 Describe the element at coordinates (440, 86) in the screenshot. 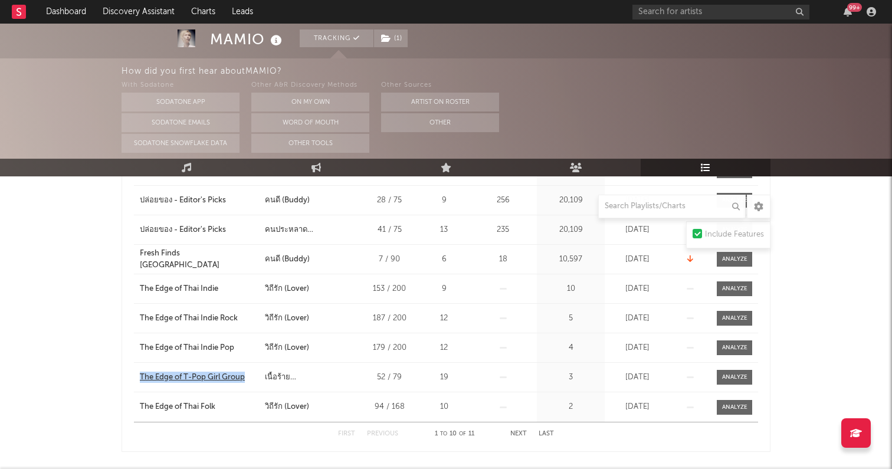

I see `div: Other Sources` at that location.